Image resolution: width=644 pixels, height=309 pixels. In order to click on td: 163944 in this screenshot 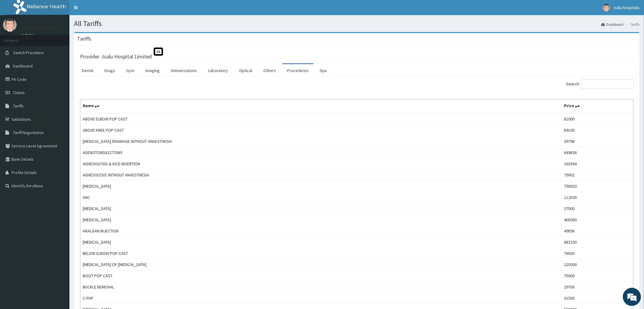, I will do `click(598, 163)`.